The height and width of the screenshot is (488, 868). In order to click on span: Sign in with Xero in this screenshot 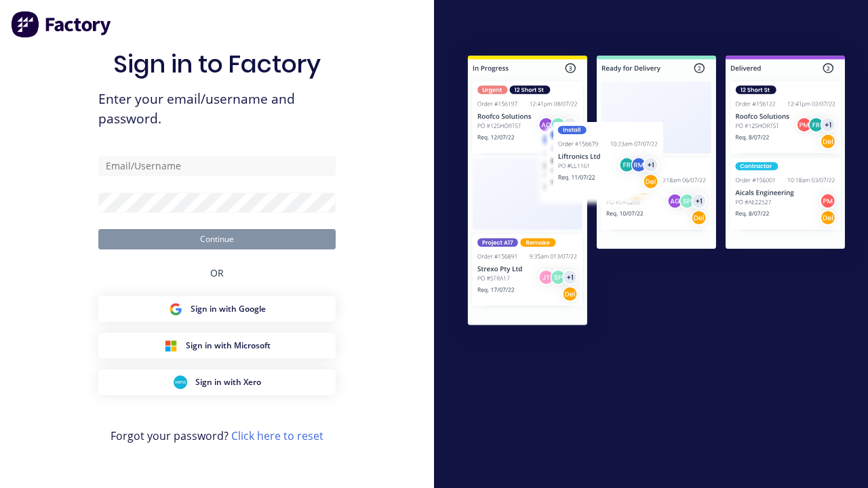, I will do `click(228, 382)`.